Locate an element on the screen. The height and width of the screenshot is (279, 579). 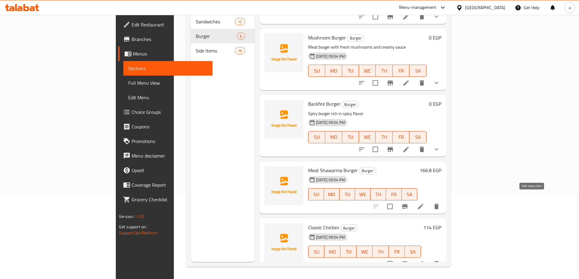
div: Side Items16 is located at coordinates (223, 51).